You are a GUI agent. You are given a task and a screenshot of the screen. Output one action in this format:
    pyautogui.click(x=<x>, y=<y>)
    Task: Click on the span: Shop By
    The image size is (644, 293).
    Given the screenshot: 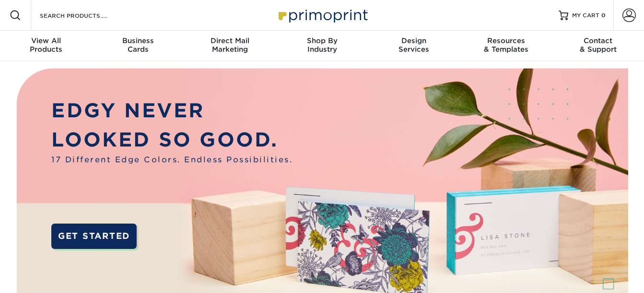 What is the action you would take?
    pyautogui.click(x=322, y=41)
    